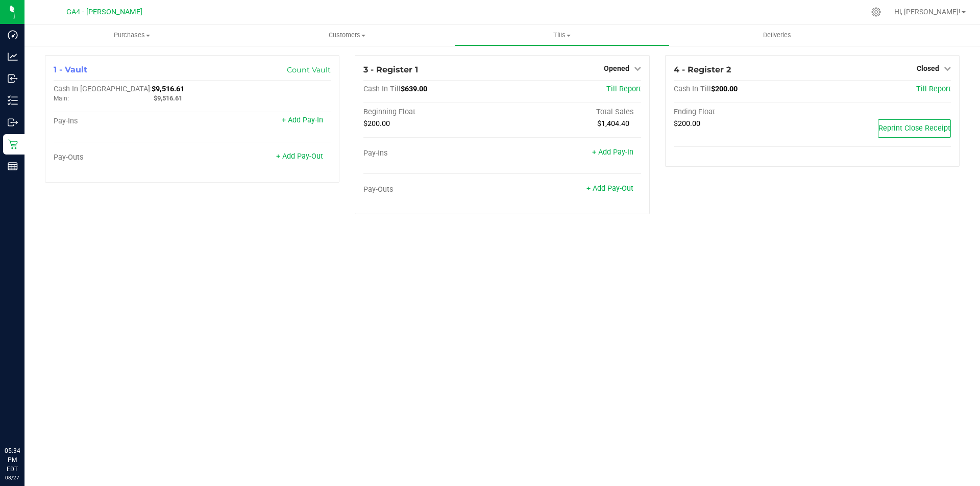  Describe the element at coordinates (561, 36) in the screenshot. I see `a: Tills` at that location.